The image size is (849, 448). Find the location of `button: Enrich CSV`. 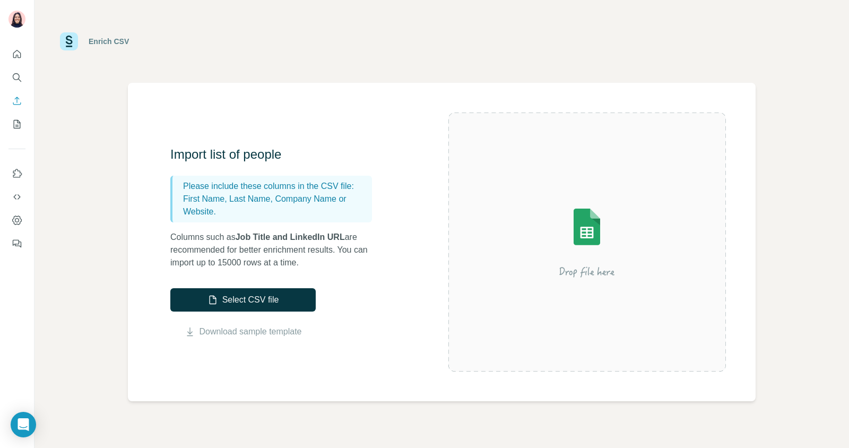

button: Enrich CSV is located at coordinates (17, 101).